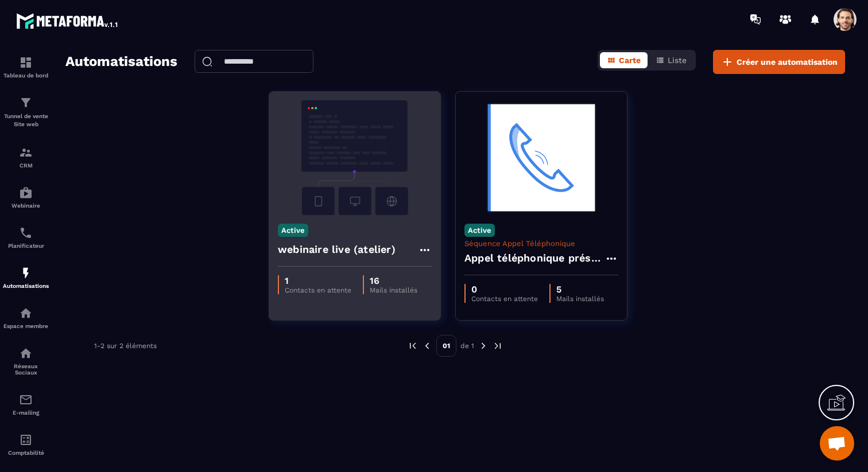  I want to click on a: schedulerschedulerPlanificateur, so click(26, 238).